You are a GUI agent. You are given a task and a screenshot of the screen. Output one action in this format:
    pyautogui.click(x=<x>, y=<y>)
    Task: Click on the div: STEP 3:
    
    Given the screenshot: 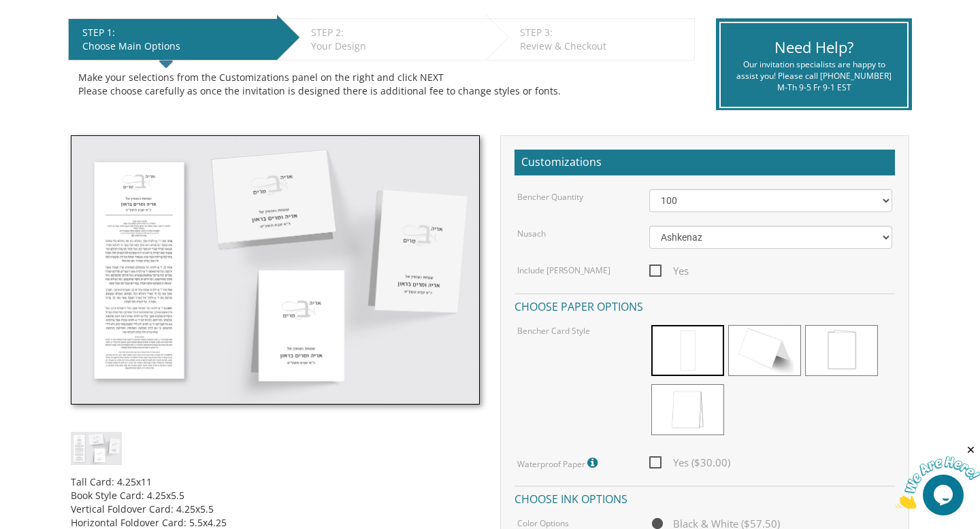 What is the action you would take?
    pyautogui.click(x=603, y=33)
    